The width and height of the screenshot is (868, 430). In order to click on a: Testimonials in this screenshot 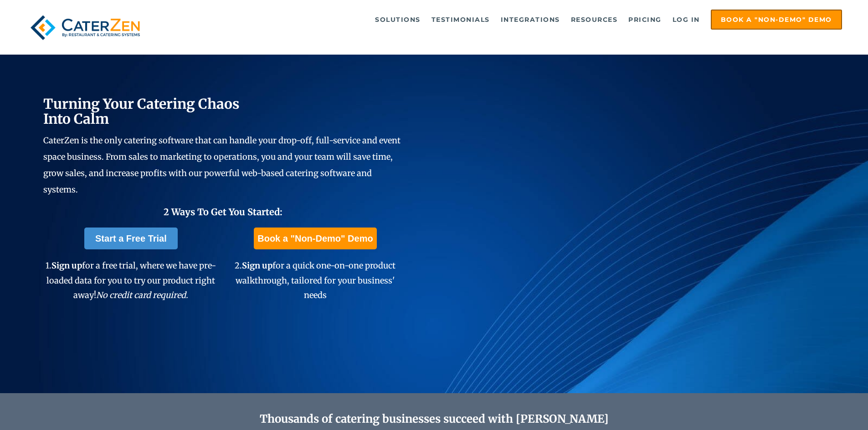, I will do `click(461, 20)`.